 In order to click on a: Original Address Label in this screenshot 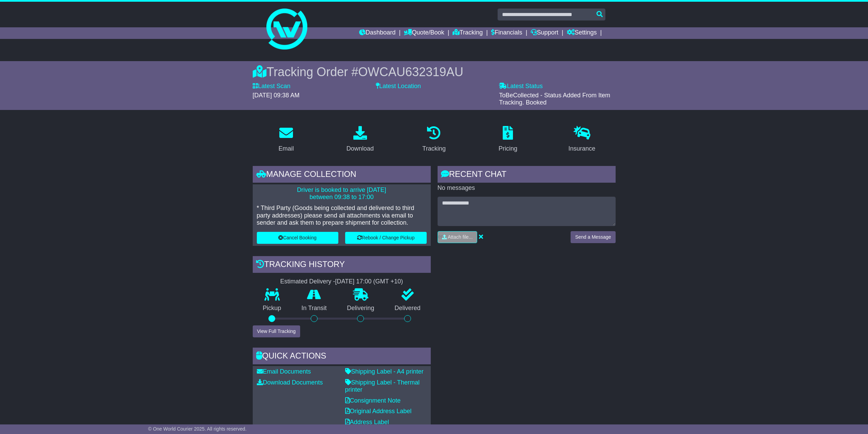, I will do `click(378, 411)`.